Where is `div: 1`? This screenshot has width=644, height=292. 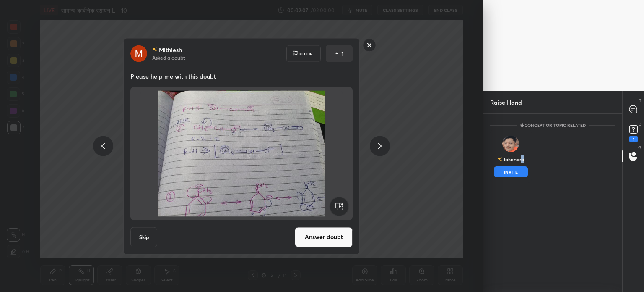 div: 1 is located at coordinates (634, 139).